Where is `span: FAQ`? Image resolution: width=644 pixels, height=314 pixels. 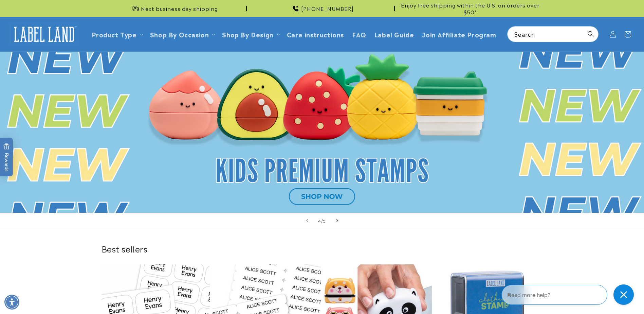 span: FAQ is located at coordinates (359, 34).